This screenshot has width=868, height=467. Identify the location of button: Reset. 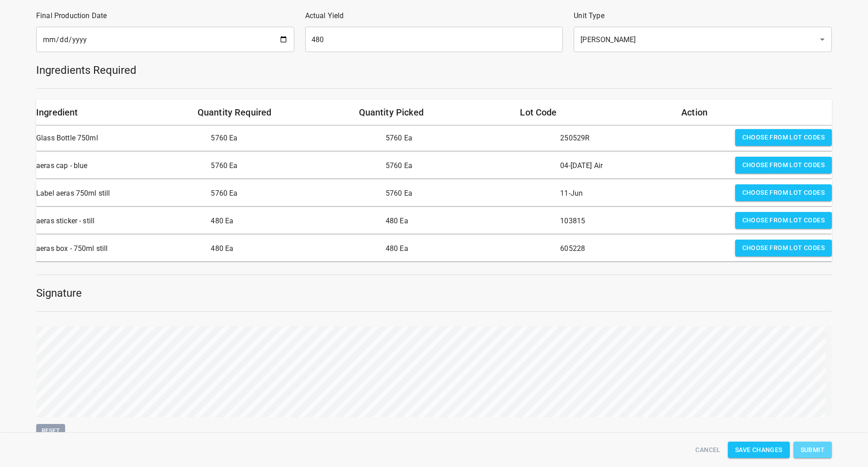
(51, 430).